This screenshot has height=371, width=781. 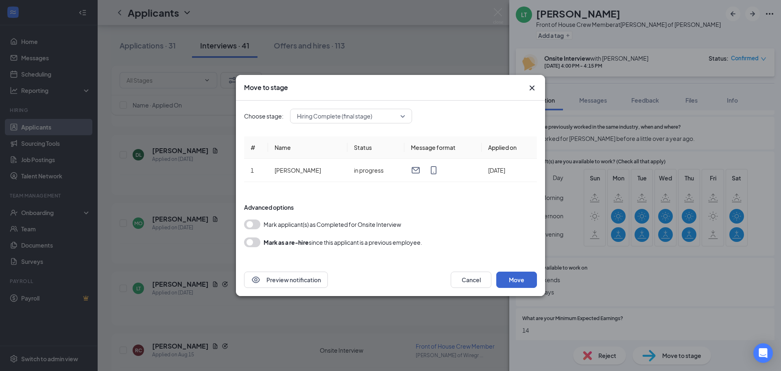 I want to click on th: Message format, so click(x=443, y=147).